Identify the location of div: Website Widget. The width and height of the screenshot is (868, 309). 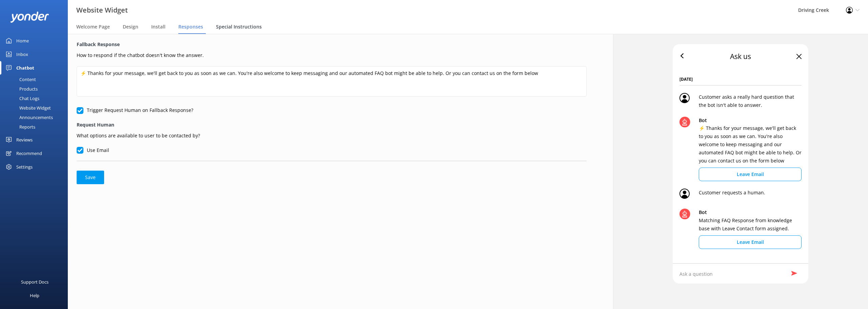
(27, 108).